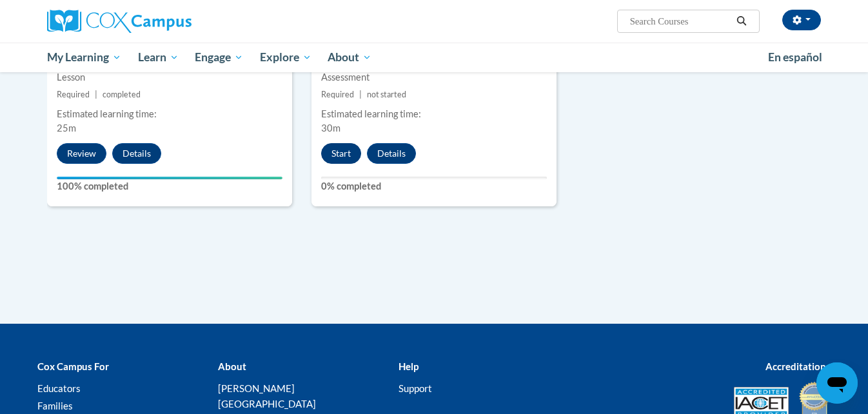 This screenshot has height=414, width=868. What do you see at coordinates (84, 58) in the screenshot?
I see `span: My Learning` at bounding box center [84, 58].